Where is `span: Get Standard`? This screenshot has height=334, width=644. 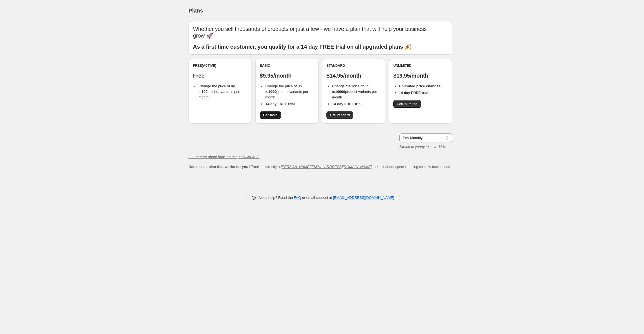 span: Get Standard is located at coordinates (339, 115).